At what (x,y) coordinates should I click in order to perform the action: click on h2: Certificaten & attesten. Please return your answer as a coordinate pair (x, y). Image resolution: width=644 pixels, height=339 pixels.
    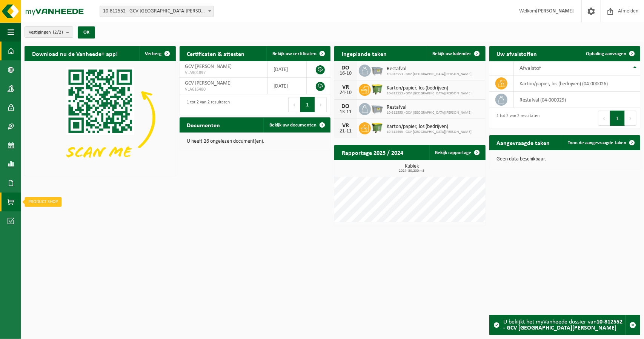
    Looking at the image, I should click on (216, 53).